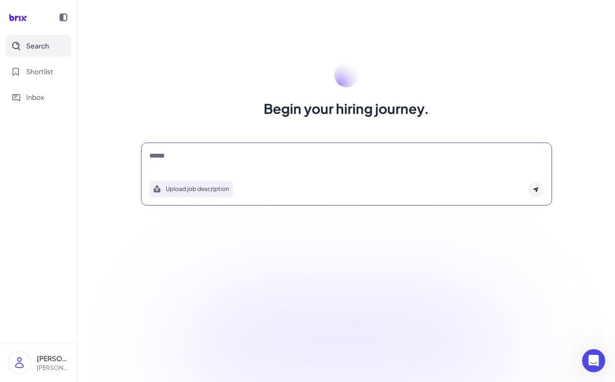 Image resolution: width=615 pixels, height=382 pixels. Describe the element at coordinates (35, 97) in the screenshot. I see `span: Inbox` at that location.